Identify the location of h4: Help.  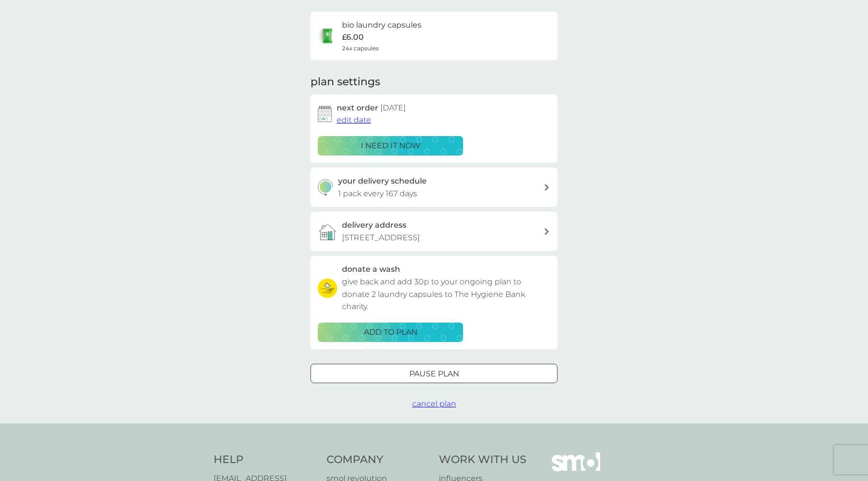
(265, 460).